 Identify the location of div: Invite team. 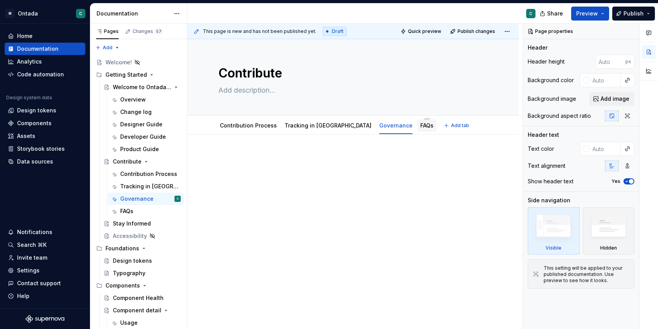
(32, 258).